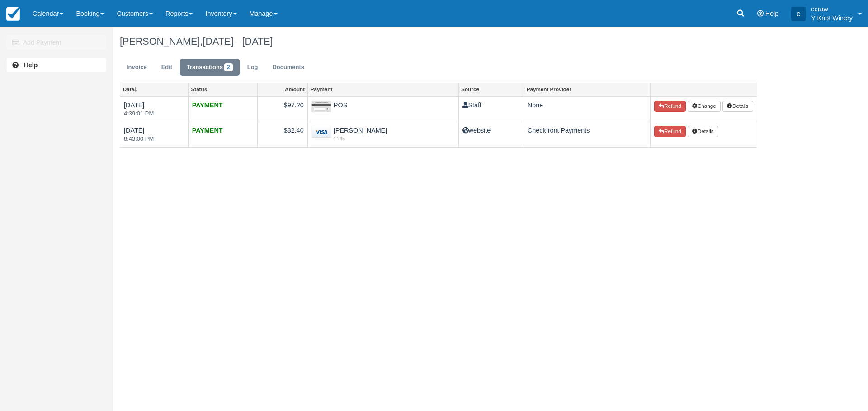  Describe the element at coordinates (282, 109) in the screenshot. I see `td: $97.20` at that location.